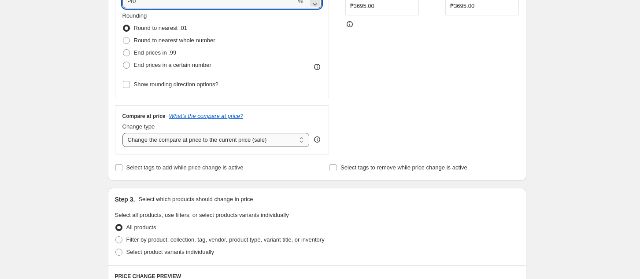 This screenshot has height=279, width=640. Describe the element at coordinates (141, 227) in the screenshot. I see `span: All products` at that location.